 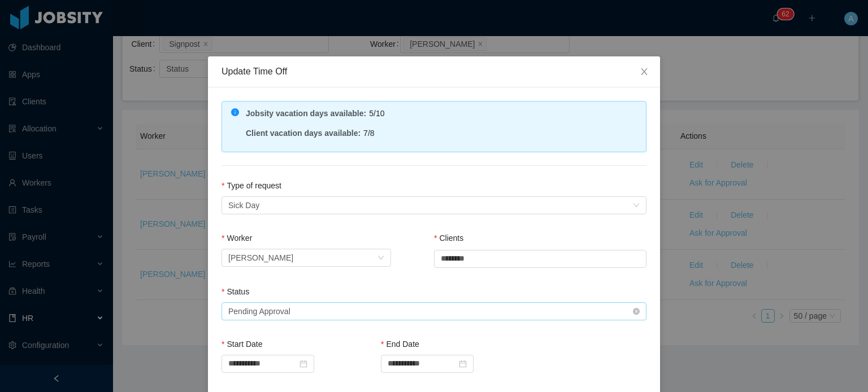 I want to click on span: 7/8, so click(x=368, y=133).